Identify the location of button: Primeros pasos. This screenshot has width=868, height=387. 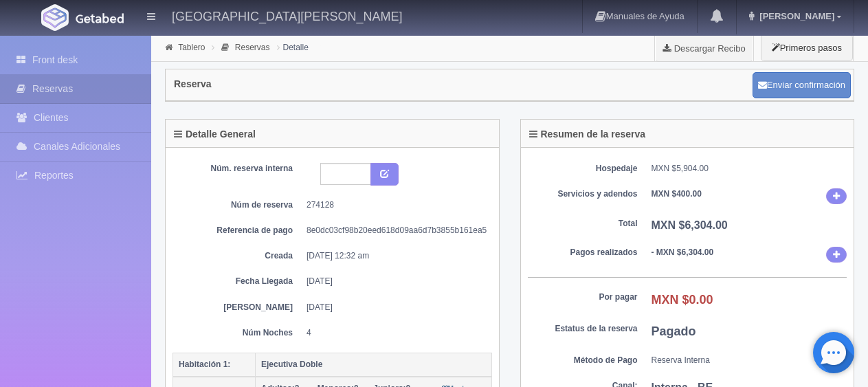
(807, 47).